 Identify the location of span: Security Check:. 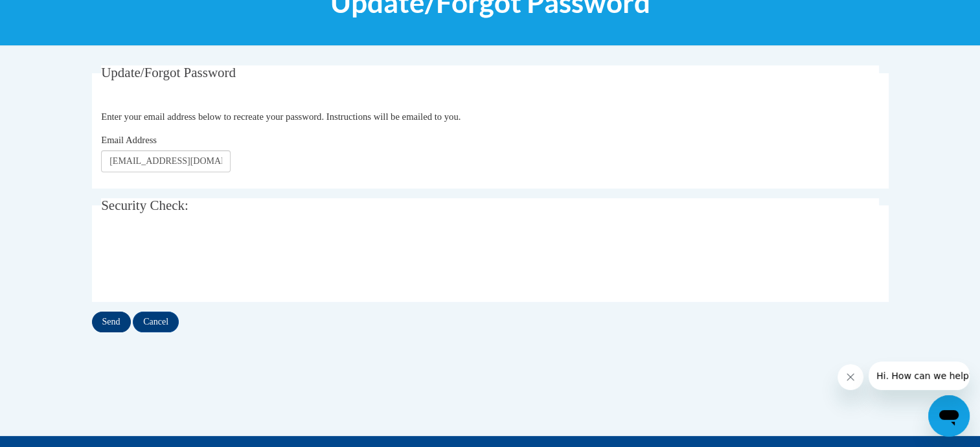
(145, 206).